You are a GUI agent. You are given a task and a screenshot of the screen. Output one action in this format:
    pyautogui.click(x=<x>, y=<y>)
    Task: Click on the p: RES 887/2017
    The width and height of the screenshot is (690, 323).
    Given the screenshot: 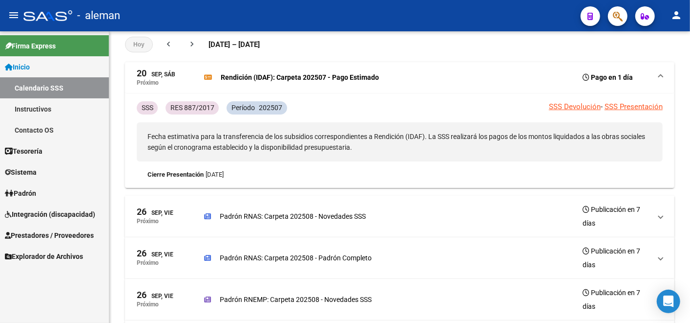 What is the action you would take?
    pyautogui.click(x=193, y=108)
    